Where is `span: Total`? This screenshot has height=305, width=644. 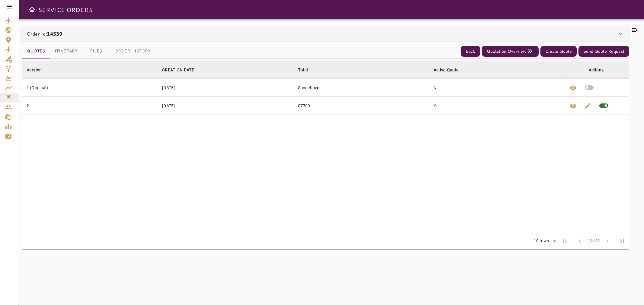 span: Total is located at coordinates (307, 70).